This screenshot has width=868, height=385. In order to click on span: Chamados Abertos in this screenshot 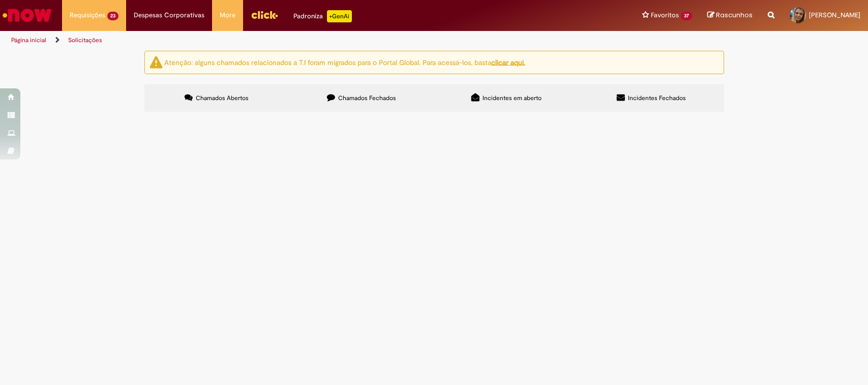, I will do `click(223, 98)`.